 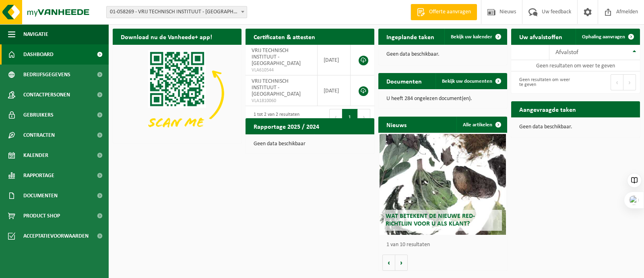 What do you see at coordinates (282, 101) in the screenshot?
I see `span: VLA1810060` at bounding box center [282, 101].